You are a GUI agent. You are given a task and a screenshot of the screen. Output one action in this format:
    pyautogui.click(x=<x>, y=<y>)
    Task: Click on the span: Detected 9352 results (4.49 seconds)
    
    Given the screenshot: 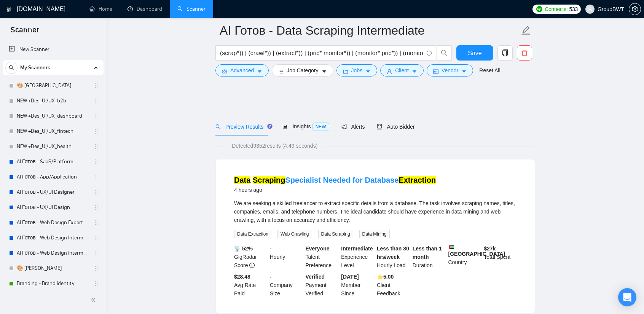 What is the action you would take?
    pyautogui.click(x=275, y=146)
    